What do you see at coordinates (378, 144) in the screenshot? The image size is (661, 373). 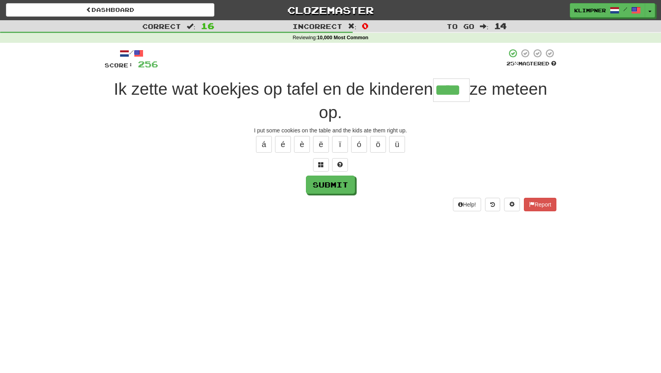 I see `button: ö` at bounding box center [378, 144].